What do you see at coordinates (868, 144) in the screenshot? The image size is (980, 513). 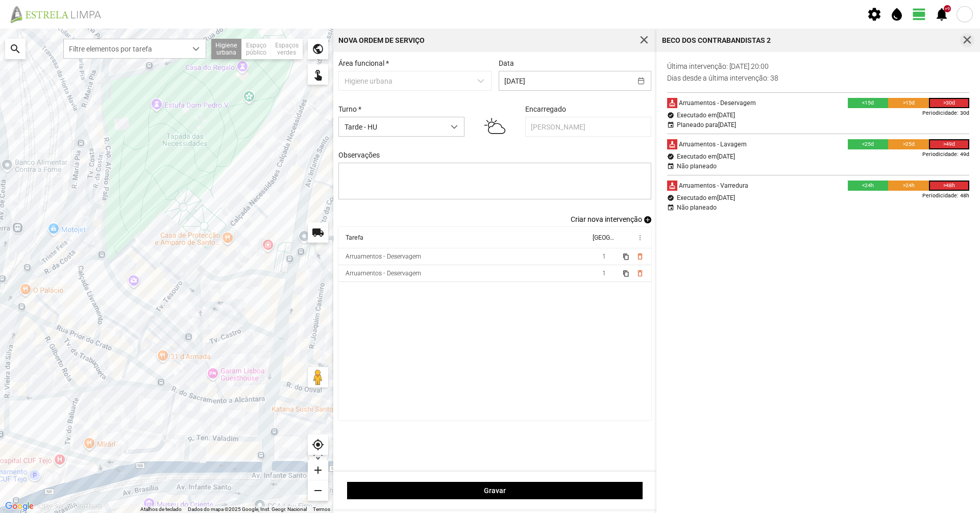 I see `div: <25d` at bounding box center [868, 144].